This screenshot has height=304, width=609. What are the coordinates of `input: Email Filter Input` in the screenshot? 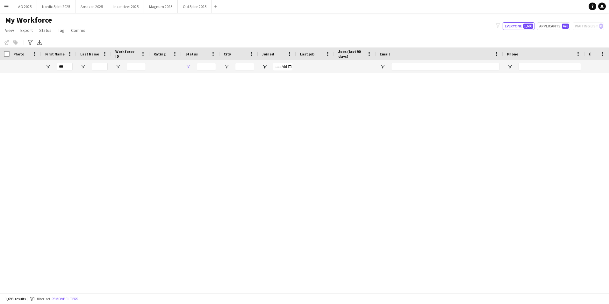 It's located at (445, 67).